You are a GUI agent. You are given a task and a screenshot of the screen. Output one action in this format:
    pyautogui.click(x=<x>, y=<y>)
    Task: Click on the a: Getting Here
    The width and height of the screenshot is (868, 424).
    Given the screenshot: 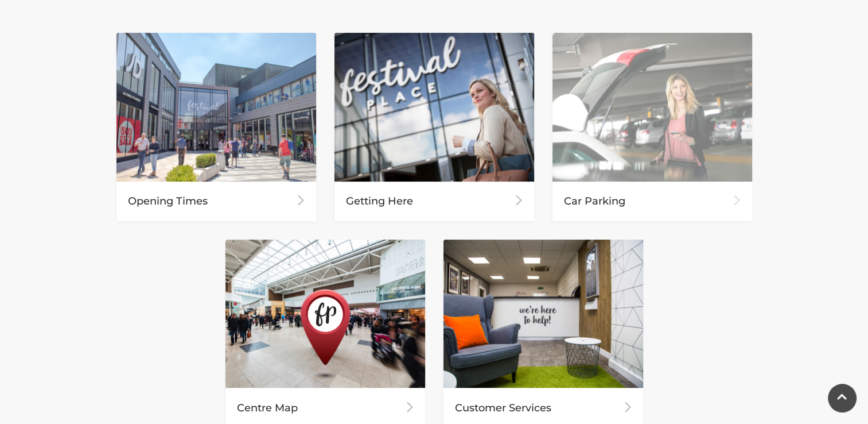 What is the action you would take?
    pyautogui.click(x=434, y=127)
    